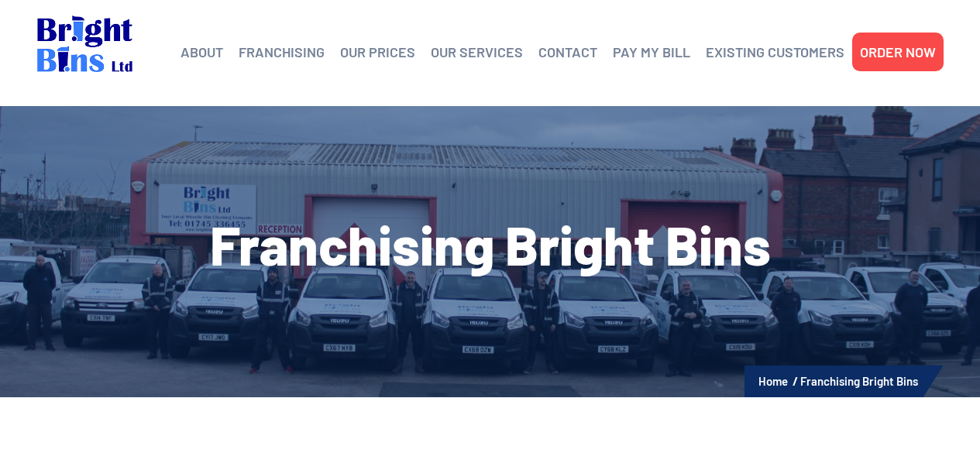 The width and height of the screenshot is (980, 453). What do you see at coordinates (775, 52) in the screenshot?
I see `a: EXISTING CUSTOMERS` at bounding box center [775, 52].